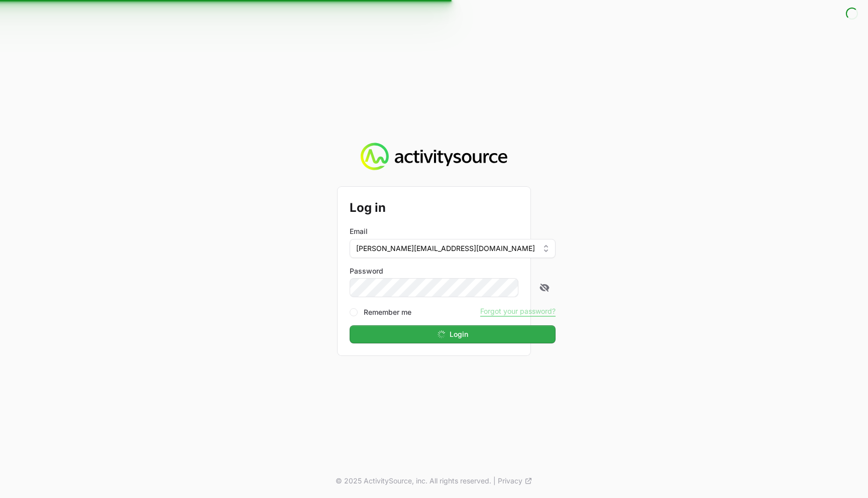 The image size is (868, 498). What do you see at coordinates (452, 335) in the screenshot?
I see `button: Login` at bounding box center [452, 335].